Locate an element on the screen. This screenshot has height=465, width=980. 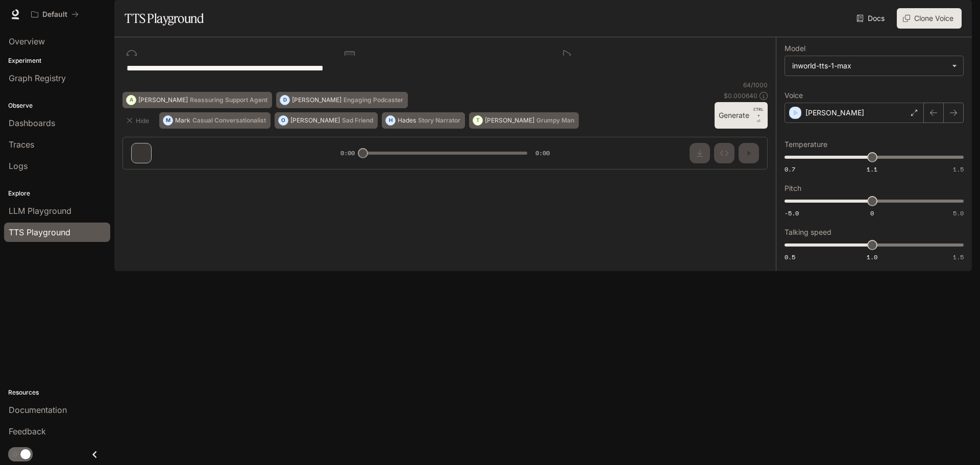
p: Model is located at coordinates (794, 48).